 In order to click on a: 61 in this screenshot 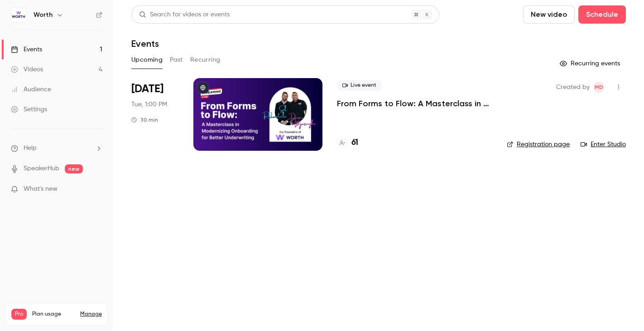, I will do `click(348, 142)`.